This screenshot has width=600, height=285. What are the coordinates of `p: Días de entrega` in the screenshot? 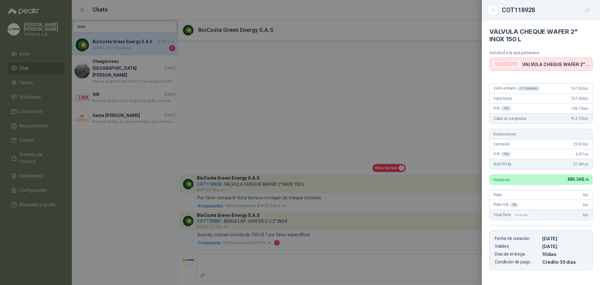 It's located at (517, 254).